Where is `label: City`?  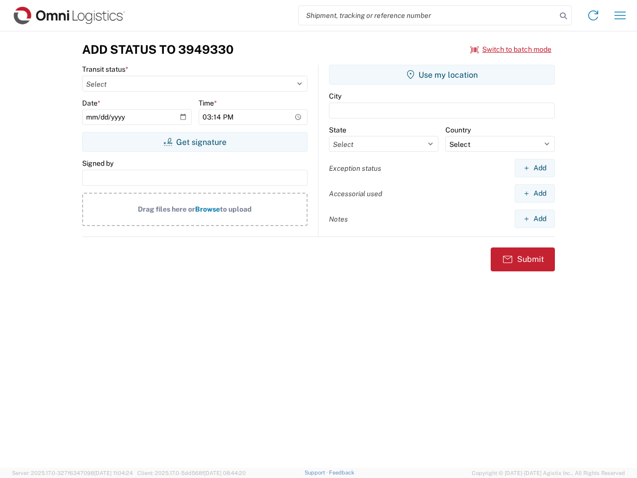 label: City is located at coordinates (335, 96).